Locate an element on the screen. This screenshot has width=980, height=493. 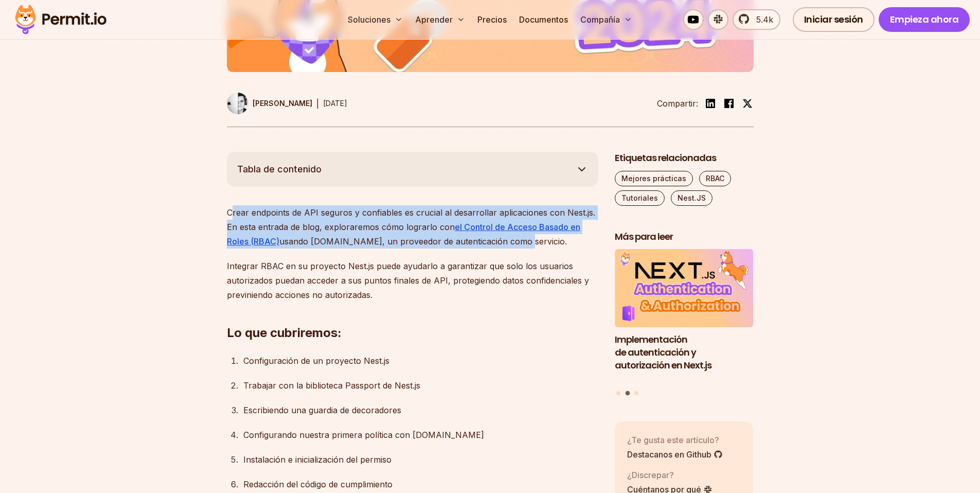
button: Compañía is located at coordinates (606, 20).